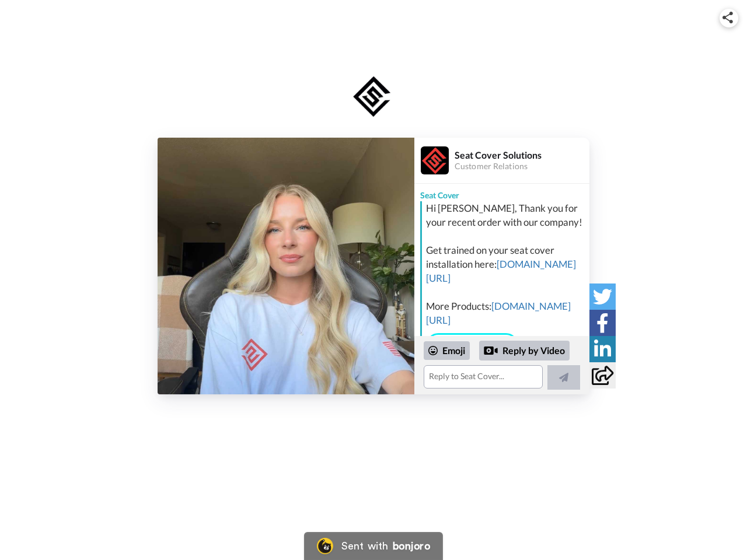  I want to click on a: Install Videos, so click(472, 345).